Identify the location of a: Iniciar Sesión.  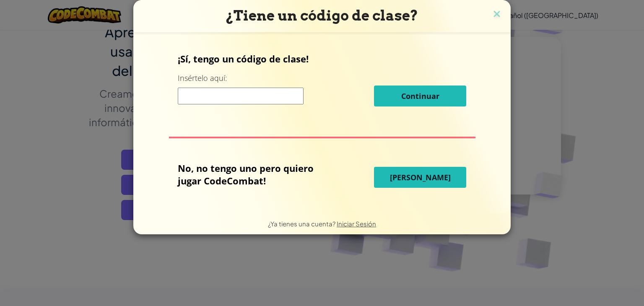
(356, 223).